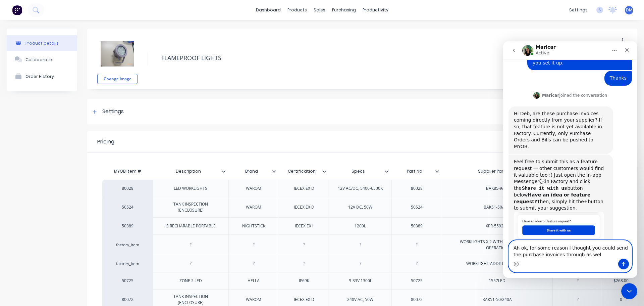 This screenshot has height=306, width=644. Describe the element at coordinates (113, 111) in the screenshot. I see `div: Settings` at that location.